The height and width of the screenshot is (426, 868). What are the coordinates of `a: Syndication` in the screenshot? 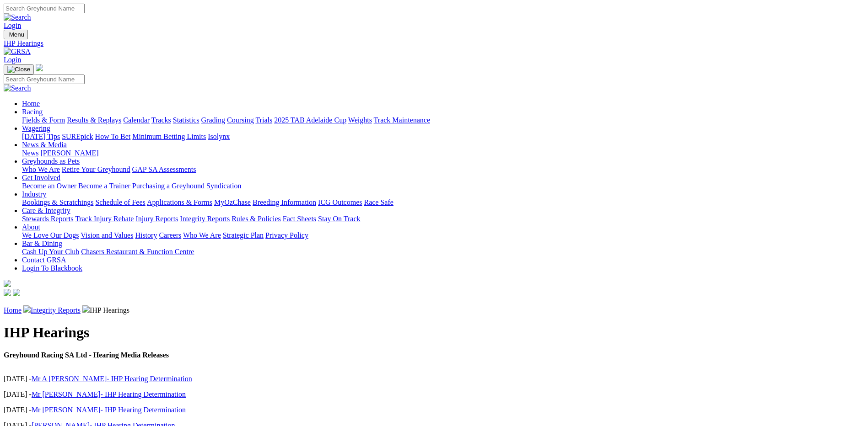 It's located at (224, 186).